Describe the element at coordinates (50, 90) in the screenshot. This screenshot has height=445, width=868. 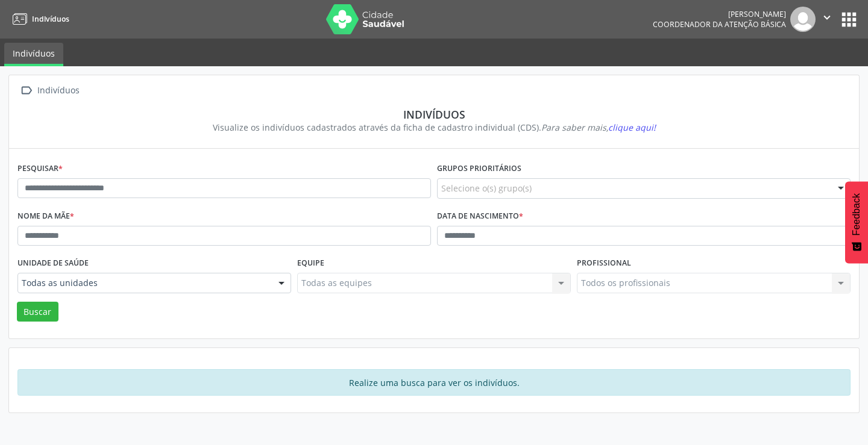
I see `a:  Indivíduos` at that location.